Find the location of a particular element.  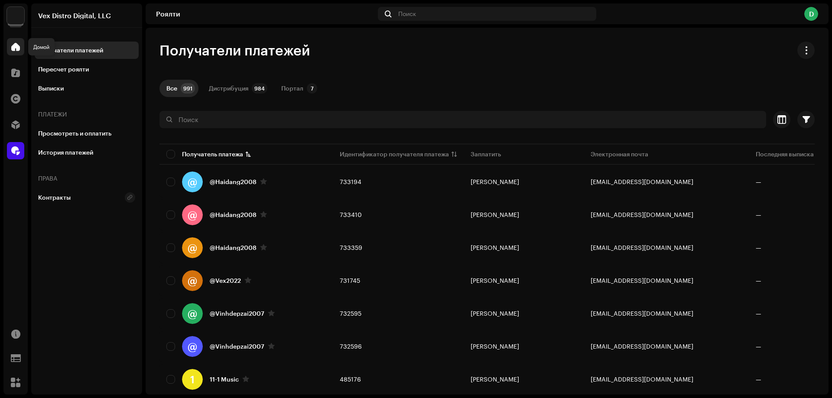

span: 485176 is located at coordinates (350, 379).